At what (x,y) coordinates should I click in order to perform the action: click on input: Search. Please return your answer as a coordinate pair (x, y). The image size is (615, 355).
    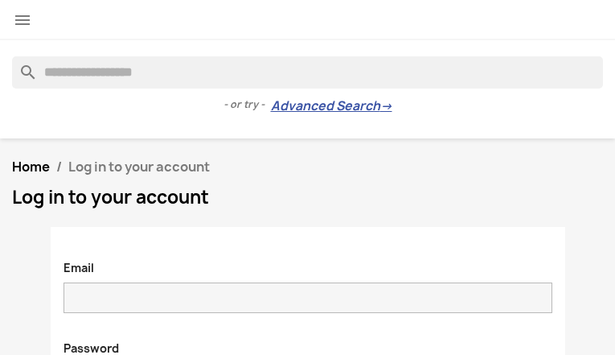
    Looking at the image, I should click on (307, 72).